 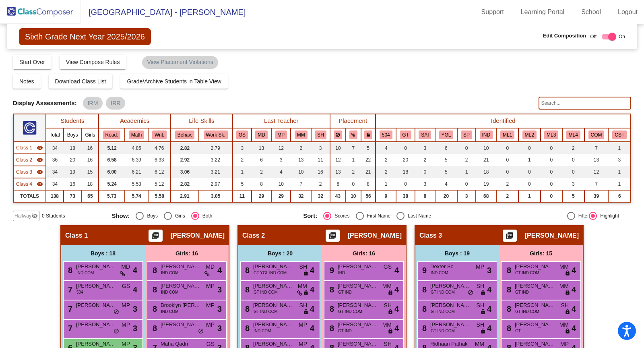 I want to click on mat-icon: visibility, so click(x=40, y=160).